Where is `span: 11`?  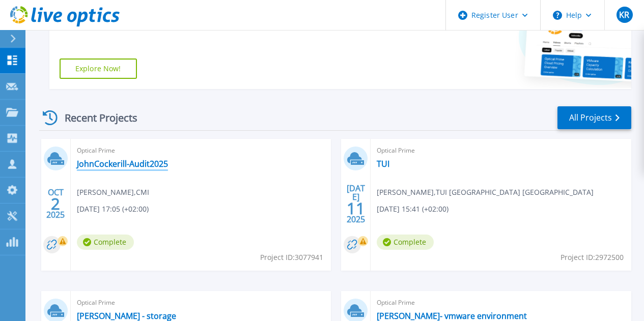
span: 11 is located at coordinates (356, 208).